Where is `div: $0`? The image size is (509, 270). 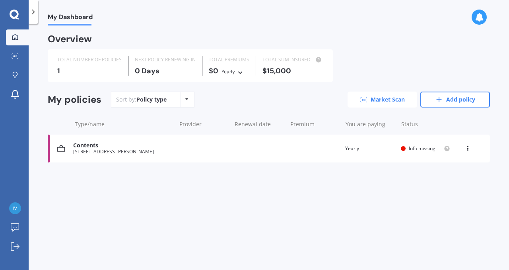
div: $0 is located at coordinates (229, 71).